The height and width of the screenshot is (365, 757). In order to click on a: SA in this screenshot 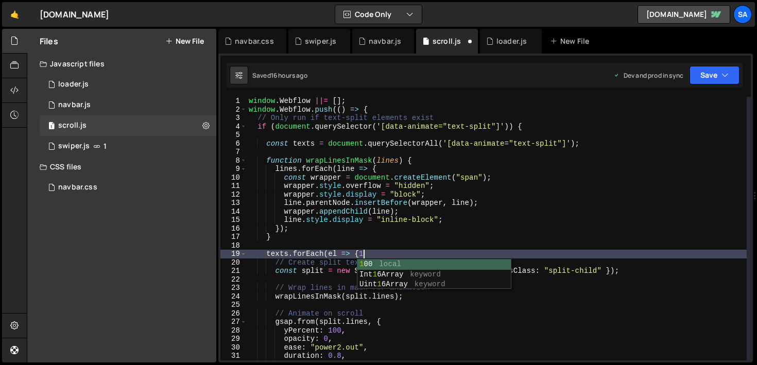, I will do `click(742, 14)`.